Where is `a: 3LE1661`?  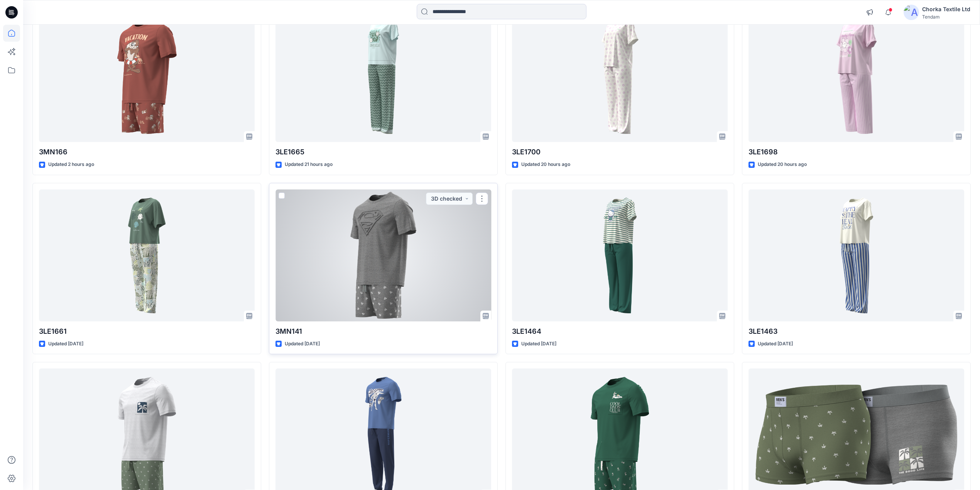
a: 3LE1661 is located at coordinates (146, 255).